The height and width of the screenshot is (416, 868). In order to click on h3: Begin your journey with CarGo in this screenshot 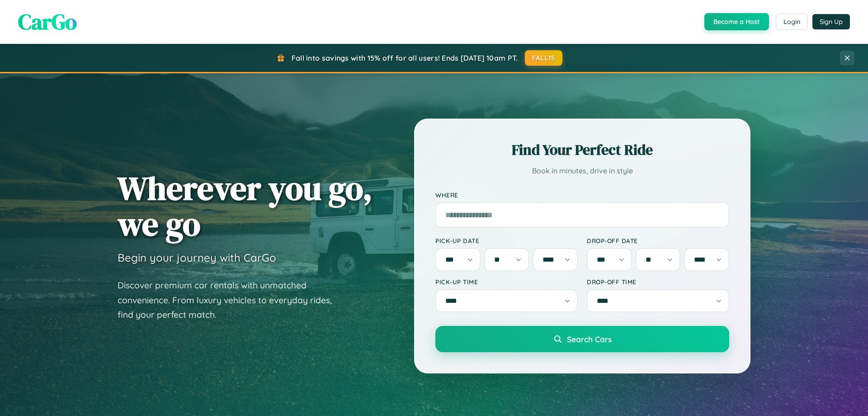, I will do `click(196, 258)`.